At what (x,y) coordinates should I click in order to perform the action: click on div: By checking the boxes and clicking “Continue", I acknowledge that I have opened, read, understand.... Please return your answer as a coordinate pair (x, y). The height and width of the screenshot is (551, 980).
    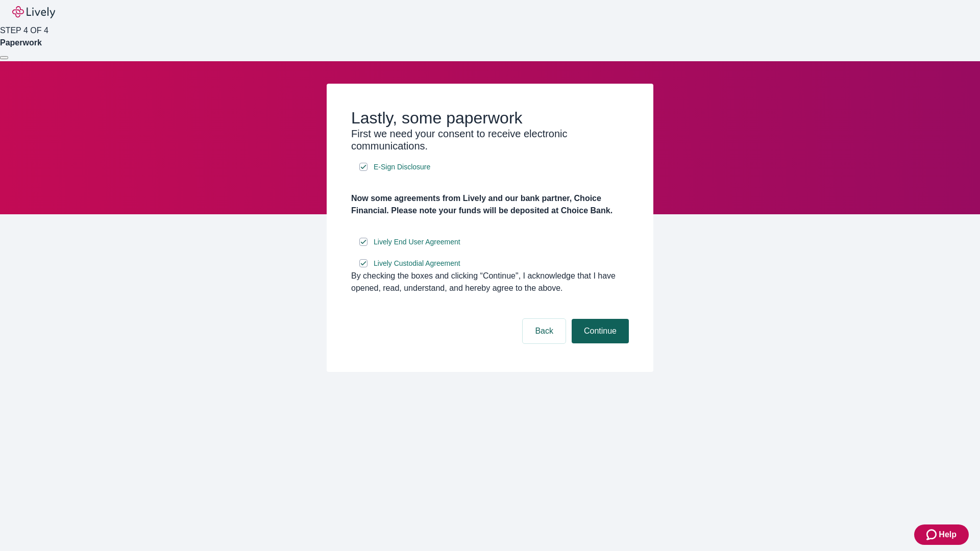
    Looking at the image, I should click on (490, 282).